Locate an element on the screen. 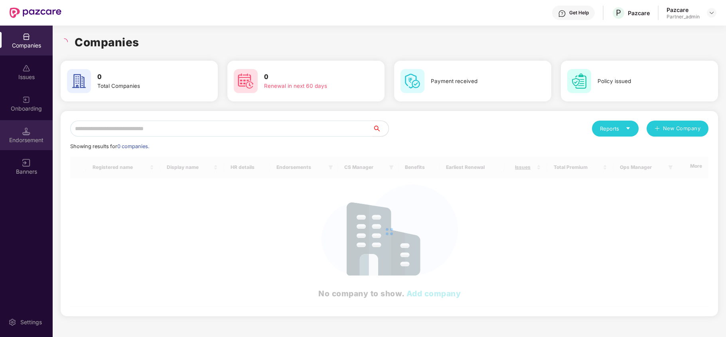 The width and height of the screenshot is (726, 337). div: Policy issued is located at coordinates (645, 81).